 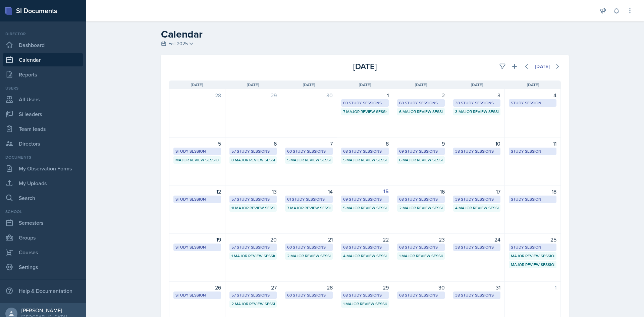 I want to click on div: 5, so click(x=197, y=143).